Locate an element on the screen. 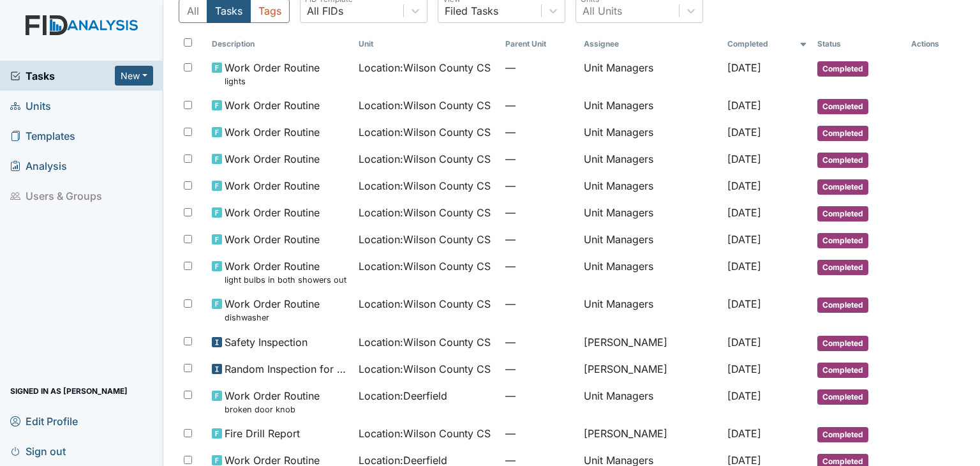 Image resolution: width=980 pixels, height=466 pixels. span: Work Order Routine lights is located at coordinates (272, 73).